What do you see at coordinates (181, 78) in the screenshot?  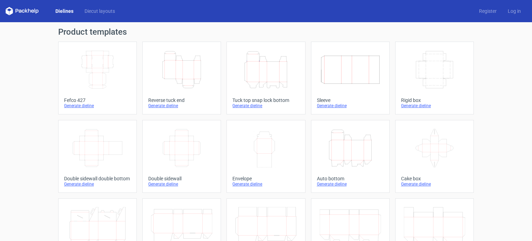 I see `a: Reverse tuck endGenerate dieline` at bounding box center [181, 78].